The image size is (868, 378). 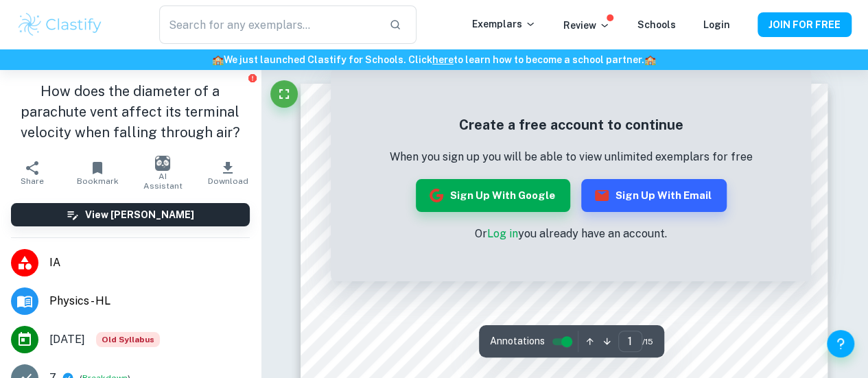 What do you see at coordinates (98, 181) in the screenshot?
I see `span: Bookmark` at bounding box center [98, 181].